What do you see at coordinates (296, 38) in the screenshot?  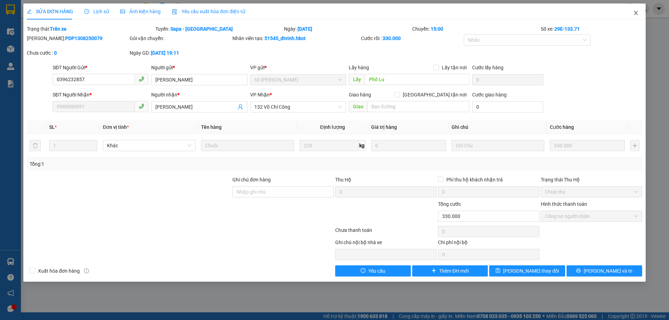 I see `div: Nhân viên tạo:` at bounding box center [296, 38].